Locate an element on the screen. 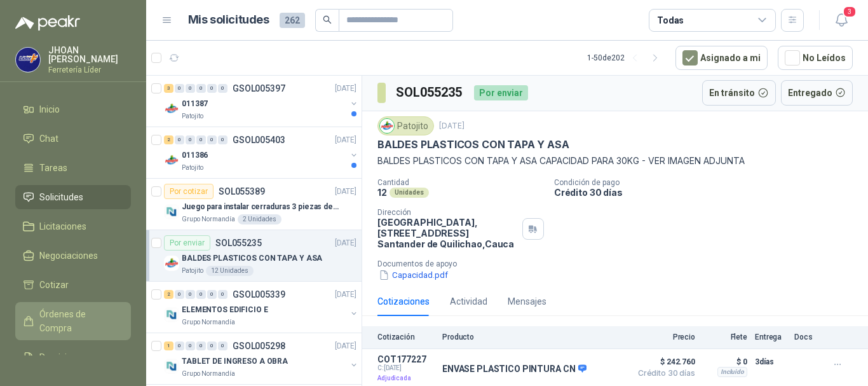  div: Todas is located at coordinates (670, 20).